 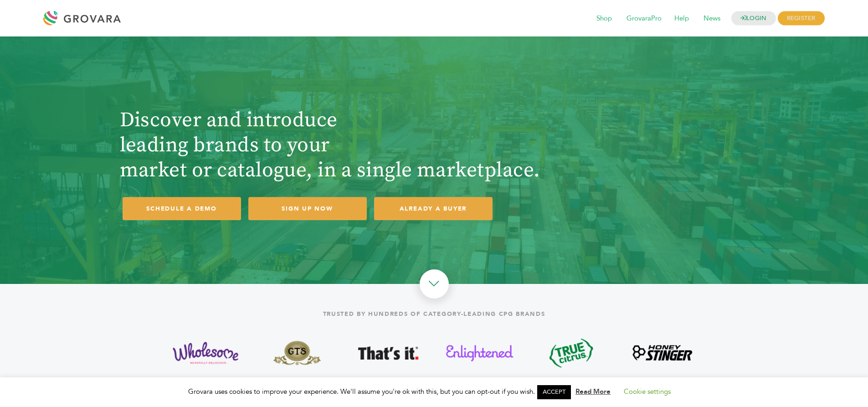 What do you see at coordinates (644, 19) in the screenshot?
I see `a: GrovaraPro` at bounding box center [644, 19].